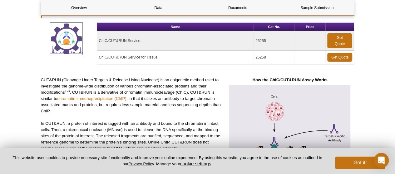  What do you see at coordinates (381, 161) in the screenshot?
I see `div: Open Intercom Messenger` at bounding box center [381, 161].